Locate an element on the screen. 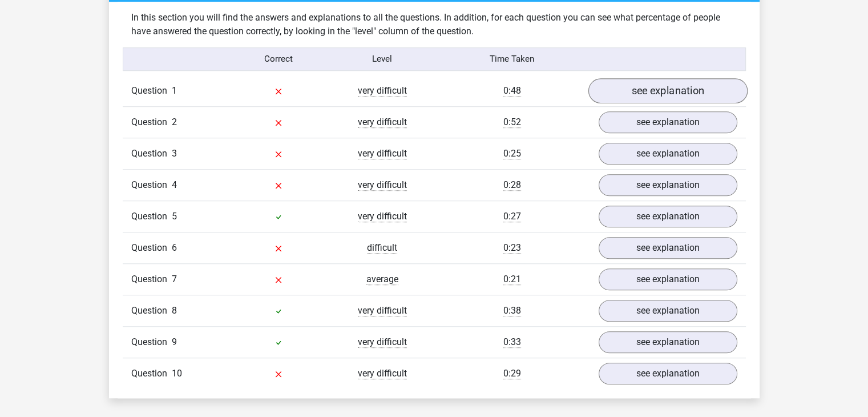 The height and width of the screenshot is (417, 868). span: 1 is located at coordinates (174, 90).